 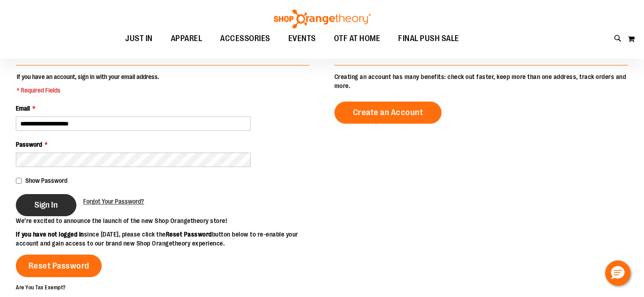 What do you see at coordinates (29, 145) in the screenshot?
I see `span: Password` at bounding box center [29, 145].